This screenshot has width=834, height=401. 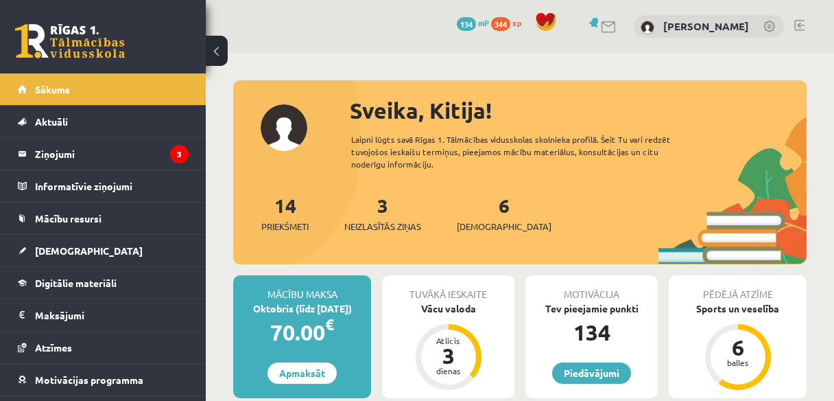 I want to click on span: Neizlasītās ziņas, so click(x=383, y=226).